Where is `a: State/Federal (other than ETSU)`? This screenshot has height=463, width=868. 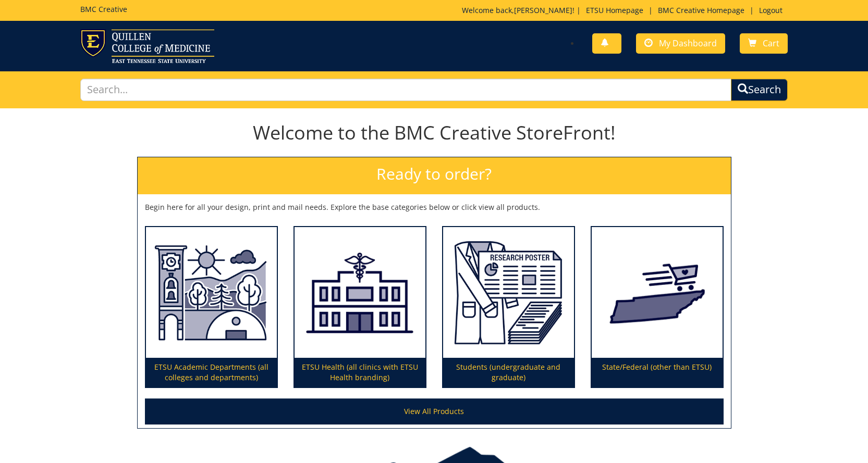
a: State/Federal (other than ETSU) is located at coordinates (657, 307).